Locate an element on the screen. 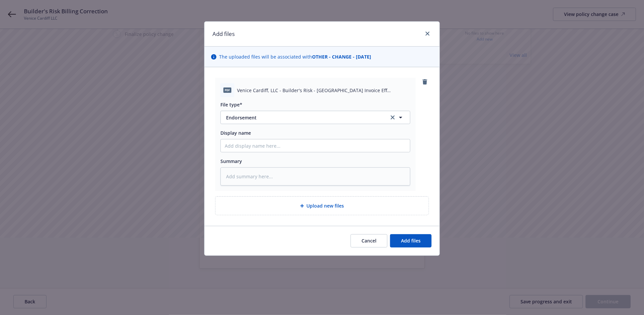 This screenshot has width=644, height=315. span: File type* is located at coordinates (231, 104).